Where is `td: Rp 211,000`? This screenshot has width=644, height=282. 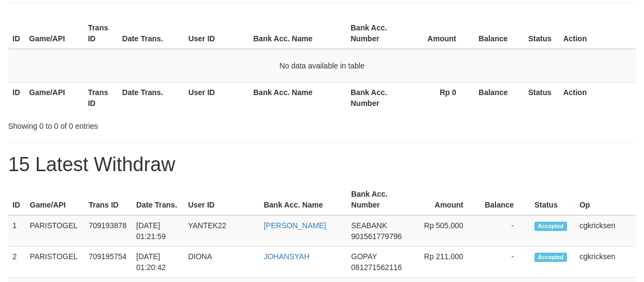
td: Rp 211,000 is located at coordinates (449, 261).